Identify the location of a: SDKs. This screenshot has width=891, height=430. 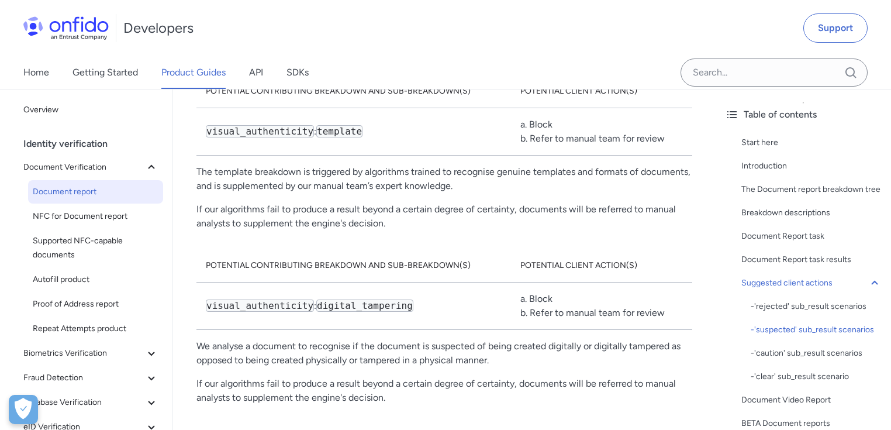
(298, 73).